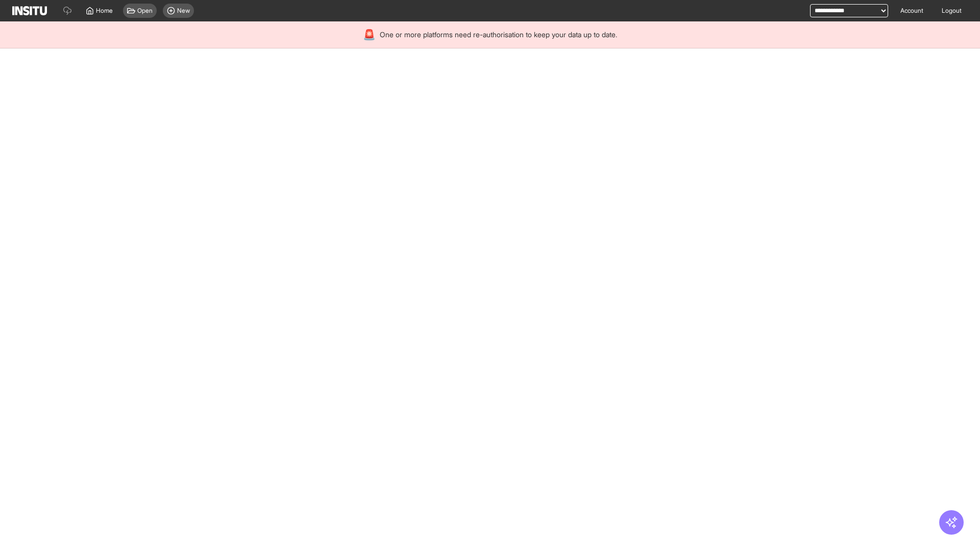  What do you see at coordinates (498, 35) in the screenshot?
I see `span: One or more platforms need re-authorisation to keep your data up to date.` at bounding box center [498, 35].